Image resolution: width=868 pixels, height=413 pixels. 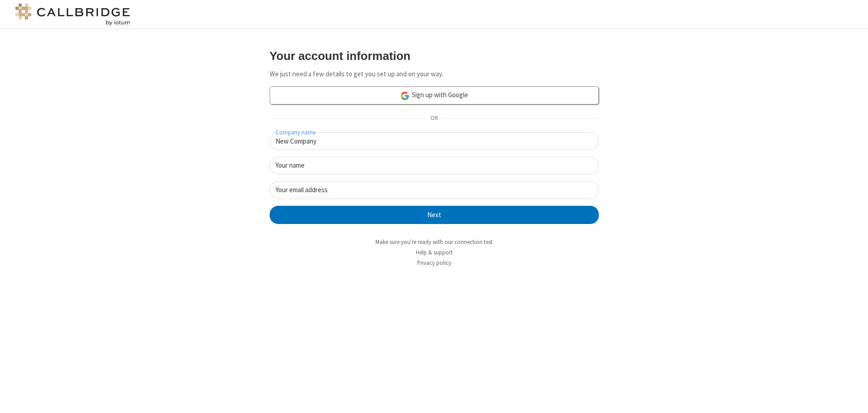 I want to click on img: logo@2x.png, so click(x=73, y=14).